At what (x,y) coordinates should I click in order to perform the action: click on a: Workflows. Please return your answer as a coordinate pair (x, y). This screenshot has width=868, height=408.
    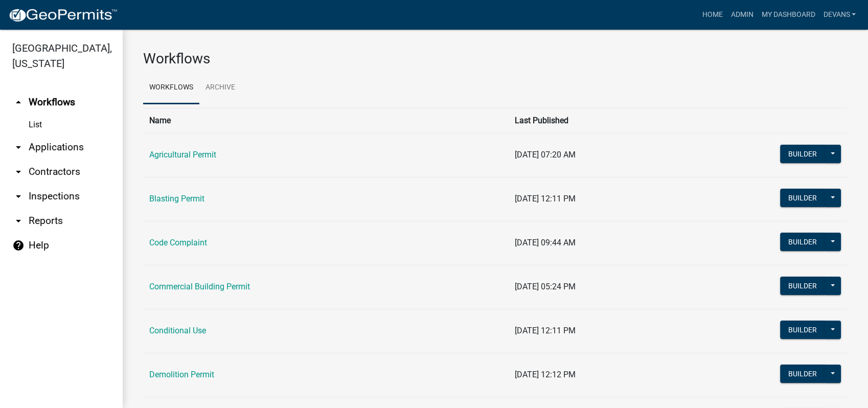
    Looking at the image, I should click on (171, 88).